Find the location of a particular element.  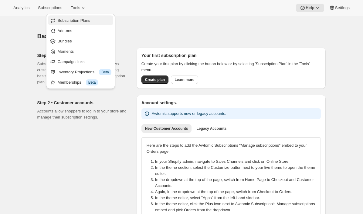

div: Inventory Projections is located at coordinates (84, 72).